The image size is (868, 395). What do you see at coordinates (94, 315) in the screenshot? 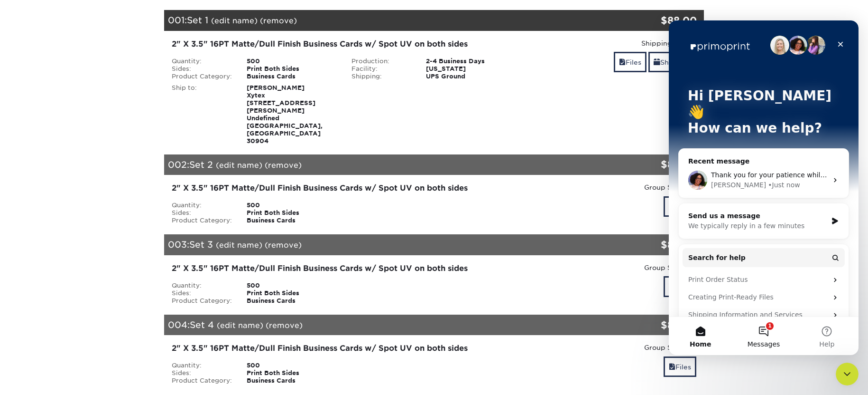
I see `button: Messages` at bounding box center [94, 315].